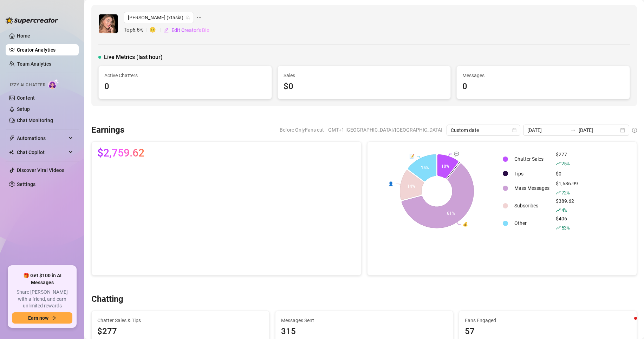  Describe the element at coordinates (40, 170) in the screenshot. I see `a: Discover Viral Videos` at that location.